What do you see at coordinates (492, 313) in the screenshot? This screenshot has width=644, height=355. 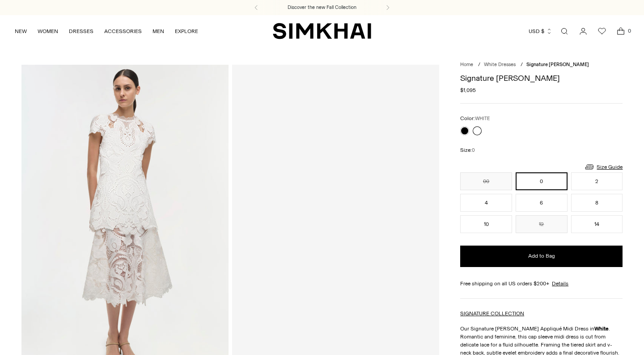 I see `a: SIGNATURE COLLECTION` at bounding box center [492, 313].